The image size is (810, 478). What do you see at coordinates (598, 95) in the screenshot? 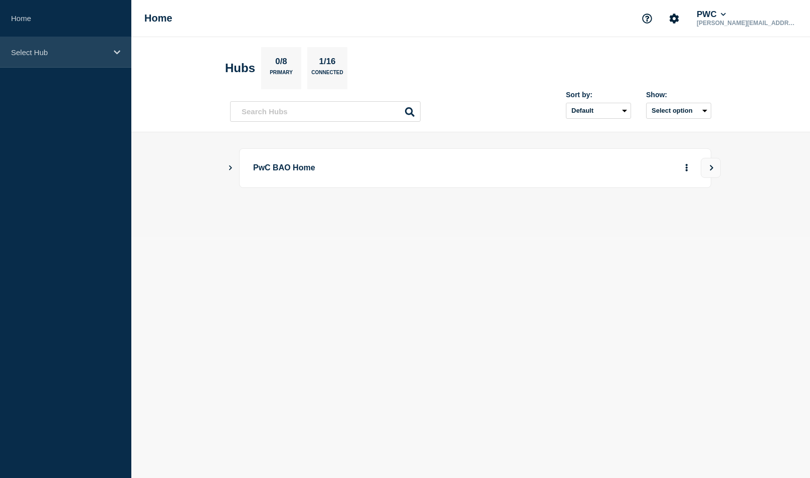
I see `div: Sort by:` at bounding box center [598, 95].